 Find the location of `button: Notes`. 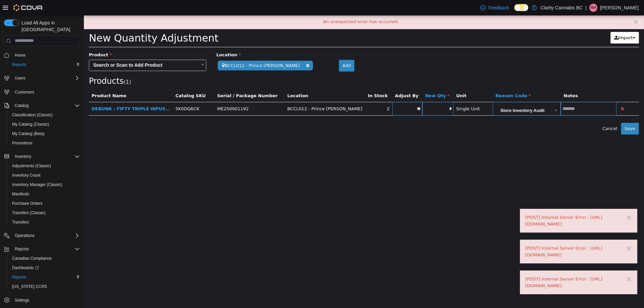

button: Notes is located at coordinates (488, 80).